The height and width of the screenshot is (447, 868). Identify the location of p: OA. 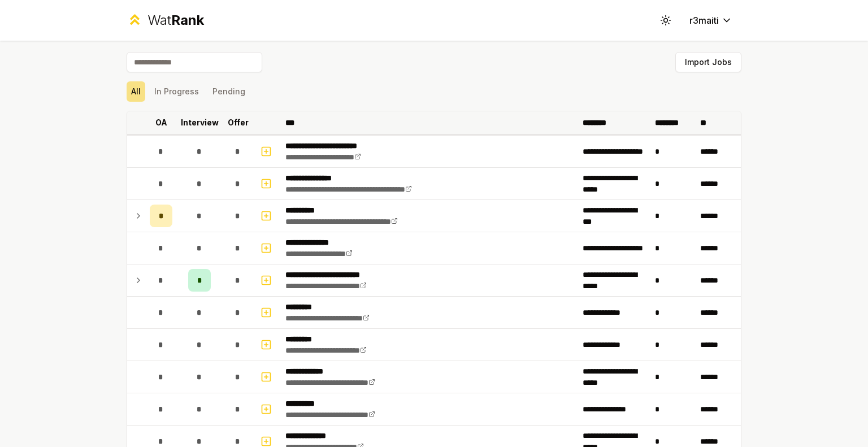
(161, 122).